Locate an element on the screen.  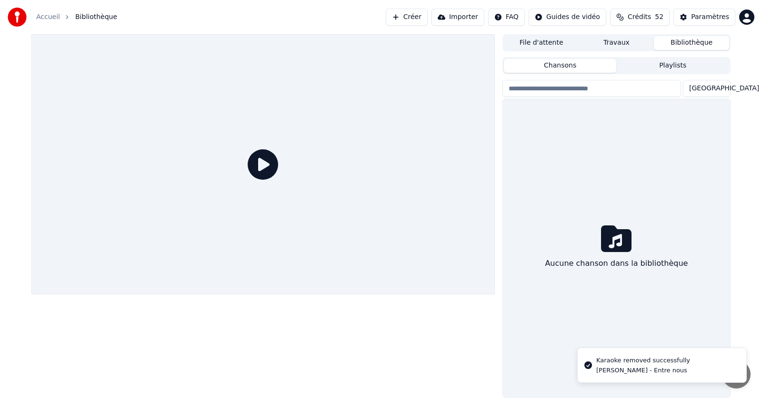
span: 52 is located at coordinates (659, 17).